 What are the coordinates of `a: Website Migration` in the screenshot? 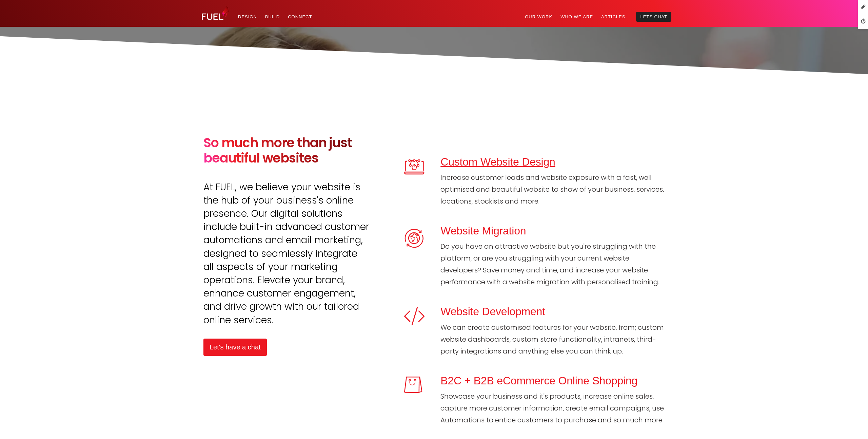 It's located at (484, 231).